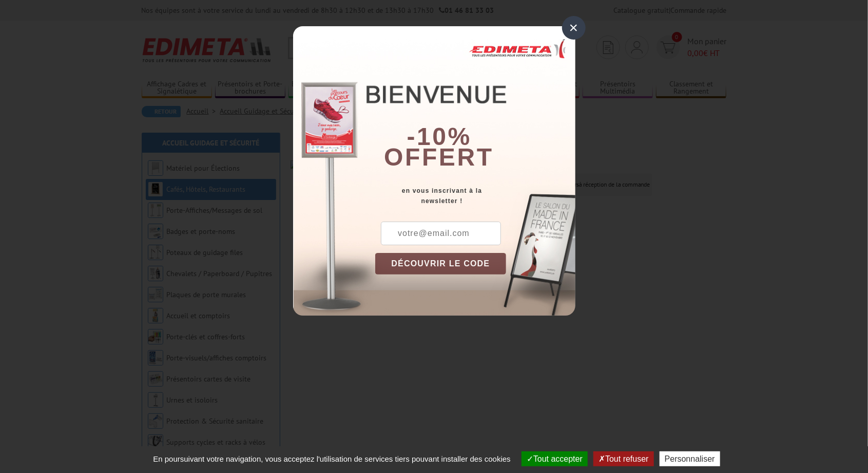 The image size is (868, 473). What do you see at coordinates (623, 459) in the screenshot?
I see `button: Tout refuser` at bounding box center [623, 459].